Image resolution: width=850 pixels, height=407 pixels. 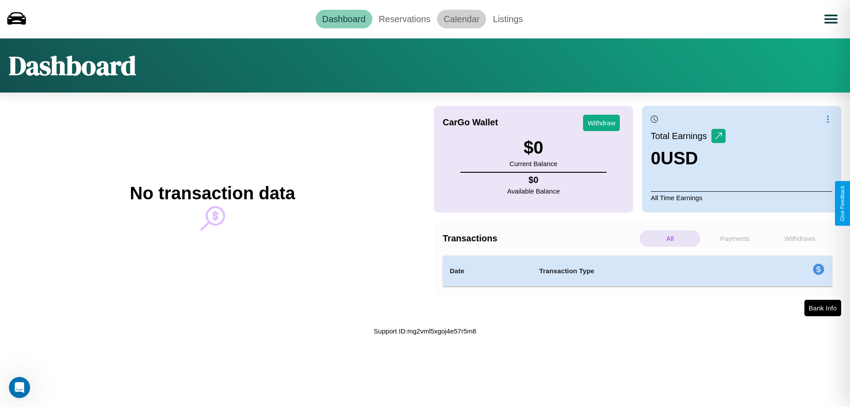 What do you see at coordinates (741, 197) in the screenshot?
I see `p: All Time Earnings` at bounding box center [741, 197].